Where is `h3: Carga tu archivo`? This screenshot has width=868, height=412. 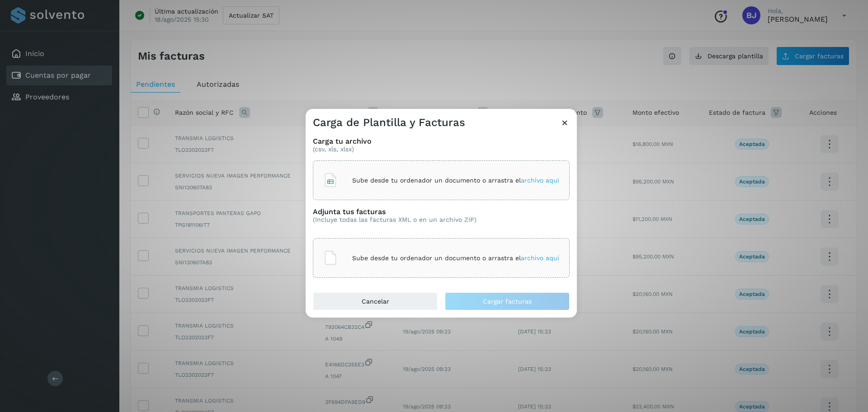 h3: Carga tu archivo is located at coordinates (441, 141).